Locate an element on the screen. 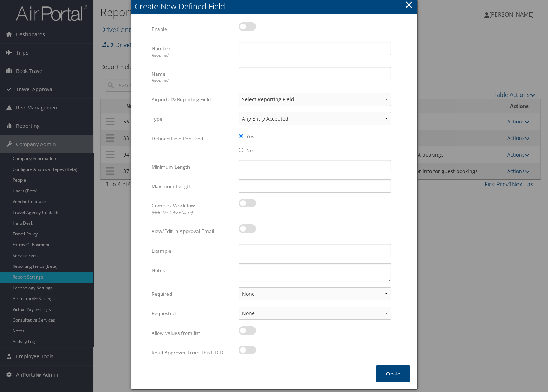 This screenshot has width=548, height=392. label: Read Approver From This UDID is located at coordinates (192, 352).